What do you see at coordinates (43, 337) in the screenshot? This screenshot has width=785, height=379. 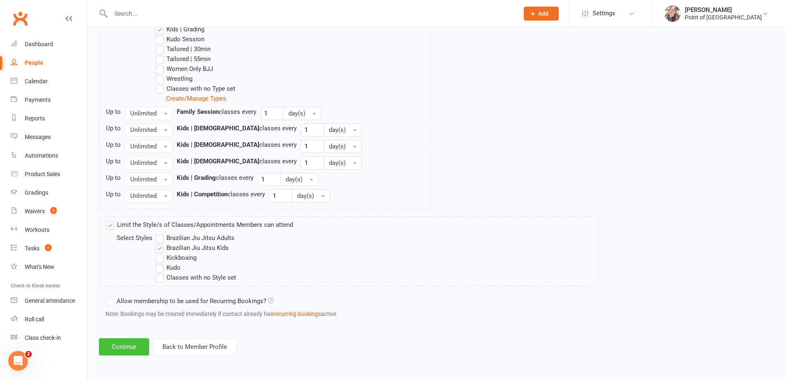 I see `div: Class check-in` at bounding box center [43, 337].